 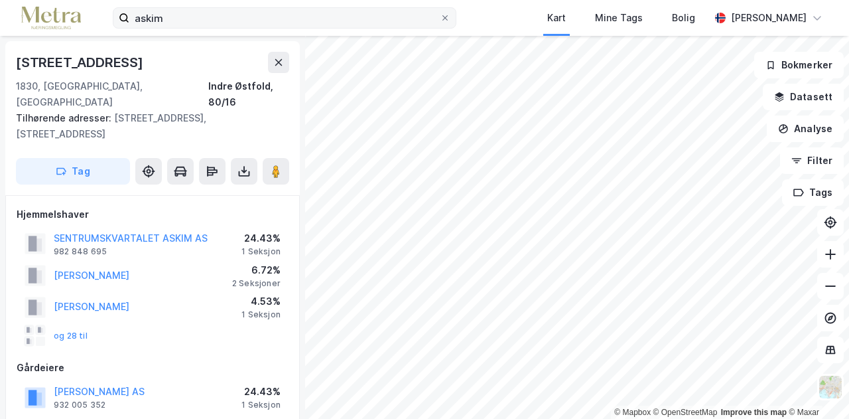 I want to click on div: Bolig, so click(x=683, y=18).